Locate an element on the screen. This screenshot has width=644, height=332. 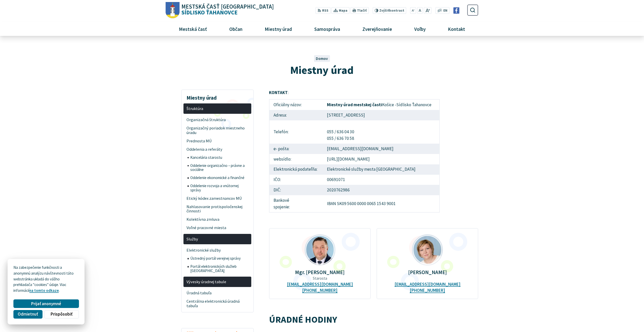
span: Tlačiť is located at coordinates (362, 11).